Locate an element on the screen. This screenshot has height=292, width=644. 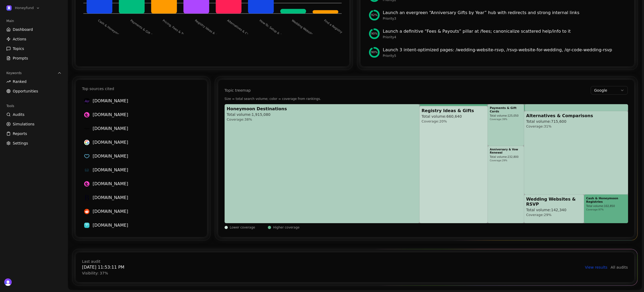
text: Alternatives & Compariso… is located at coordinates (244, 32).